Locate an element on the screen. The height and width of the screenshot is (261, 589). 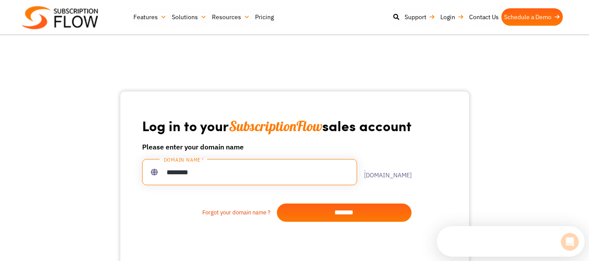
h1: Log in to your sales account is located at coordinates (277, 126).